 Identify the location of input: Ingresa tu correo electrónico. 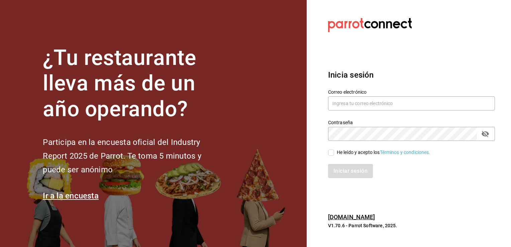
(411, 103).